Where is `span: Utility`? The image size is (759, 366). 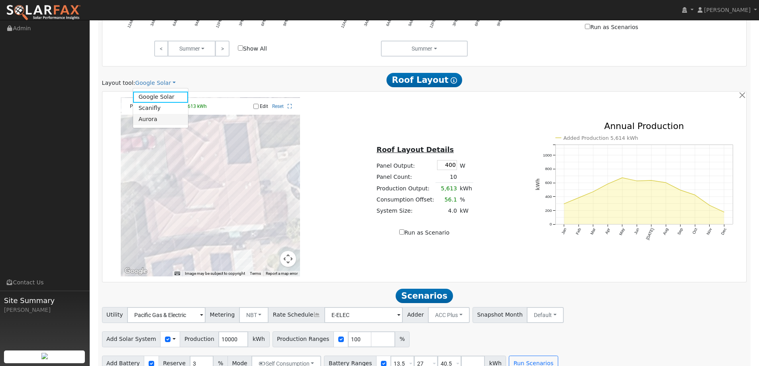 span: Utility is located at coordinates (115, 315).